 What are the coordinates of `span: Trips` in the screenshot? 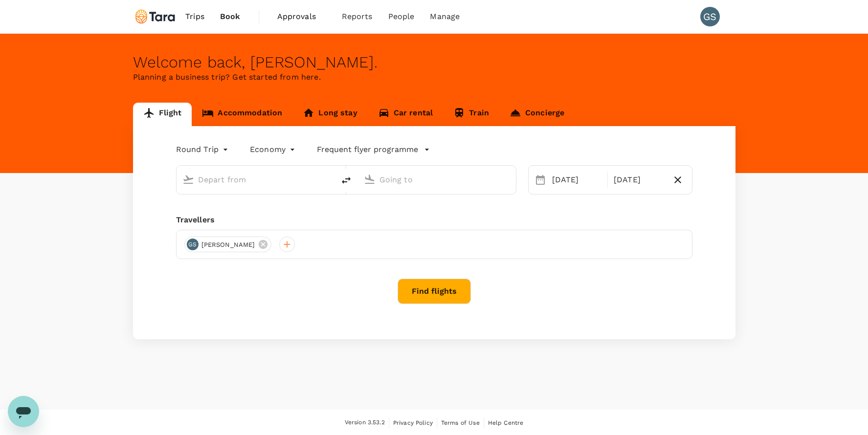 It's located at (194, 17).